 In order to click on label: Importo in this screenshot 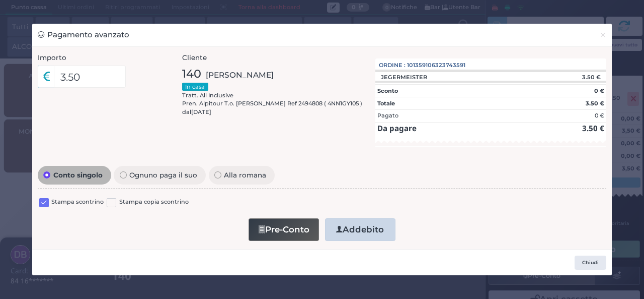, I will do `click(52, 57)`.